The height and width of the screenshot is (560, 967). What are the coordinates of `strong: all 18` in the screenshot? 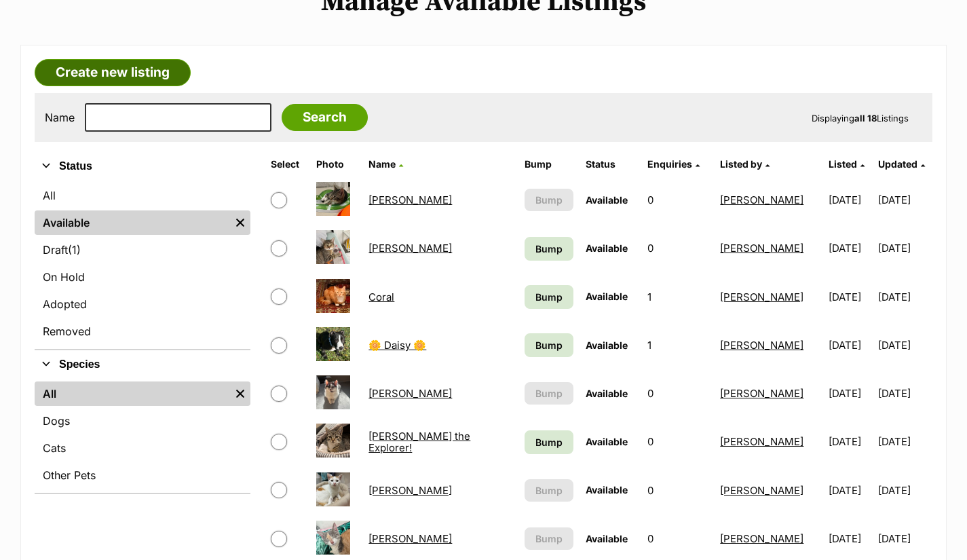 It's located at (865, 118).